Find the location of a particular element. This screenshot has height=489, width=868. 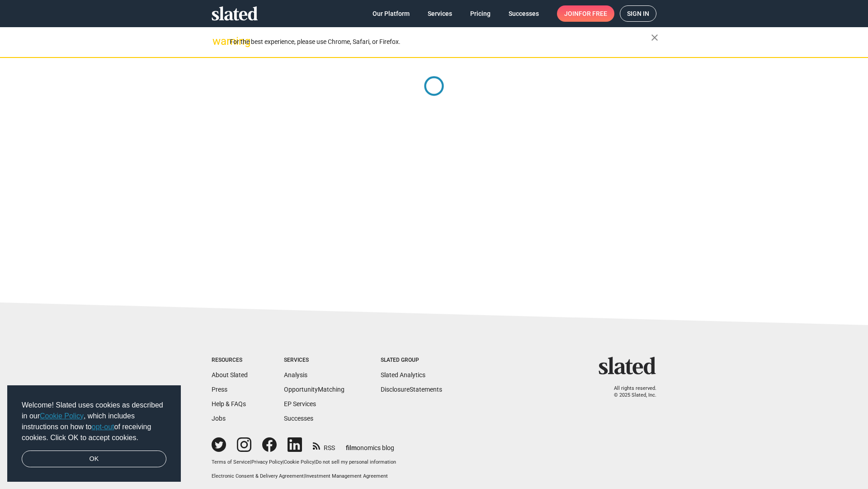

a: Our Platform is located at coordinates (392, 14).